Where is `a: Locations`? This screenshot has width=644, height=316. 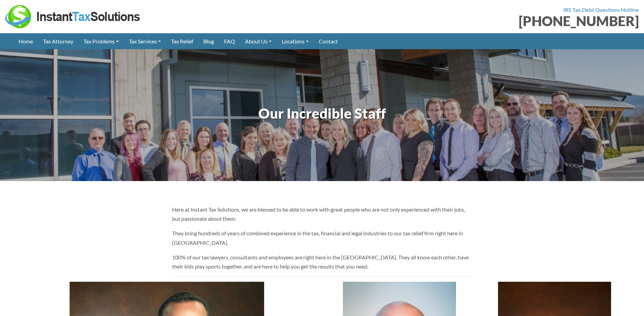
a: Locations is located at coordinates (295, 41).